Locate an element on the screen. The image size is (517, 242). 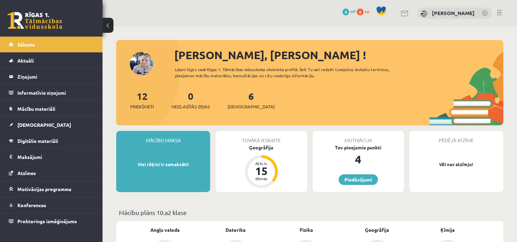
div: Tuvākā ieskaite is located at coordinates (261, 137).